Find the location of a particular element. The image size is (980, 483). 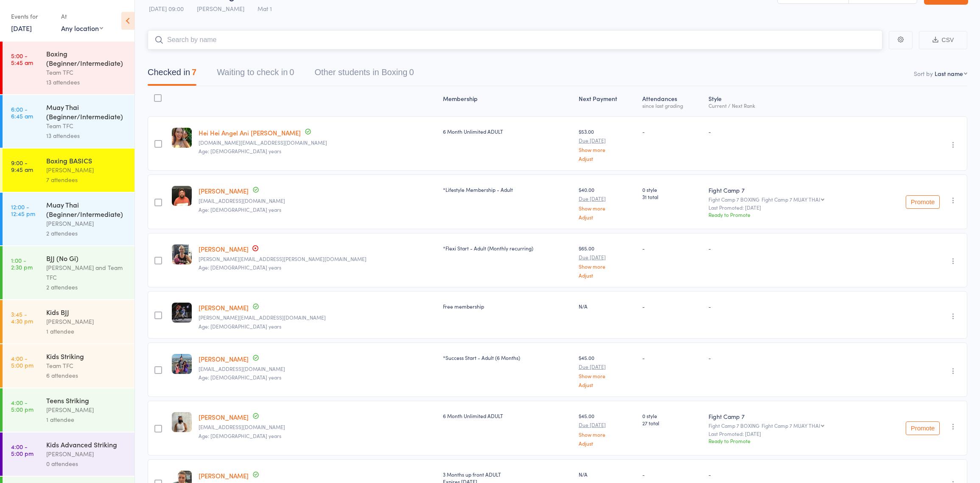

div: $45.00 is located at coordinates (607, 370).